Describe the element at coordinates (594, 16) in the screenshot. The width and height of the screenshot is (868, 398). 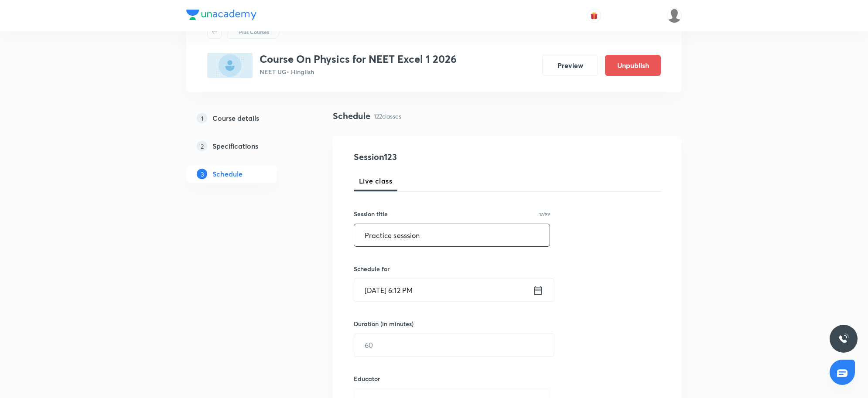
I see `img: avatar` at that location.